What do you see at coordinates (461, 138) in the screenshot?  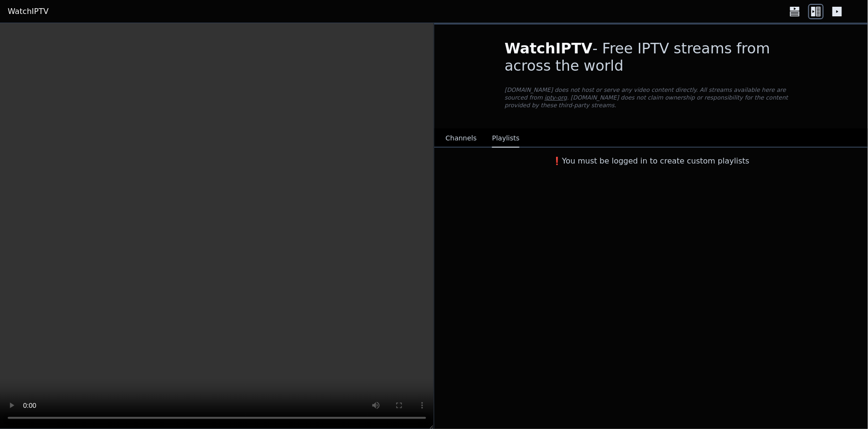 I see `button: Channels` at bounding box center [461, 138].